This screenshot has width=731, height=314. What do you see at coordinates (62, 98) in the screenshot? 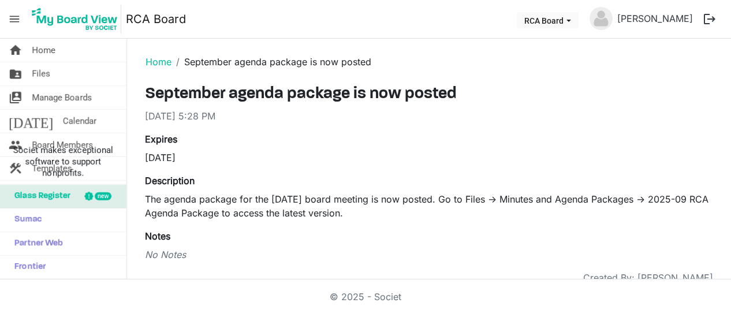
I see `span: Manage Boards` at bounding box center [62, 98].